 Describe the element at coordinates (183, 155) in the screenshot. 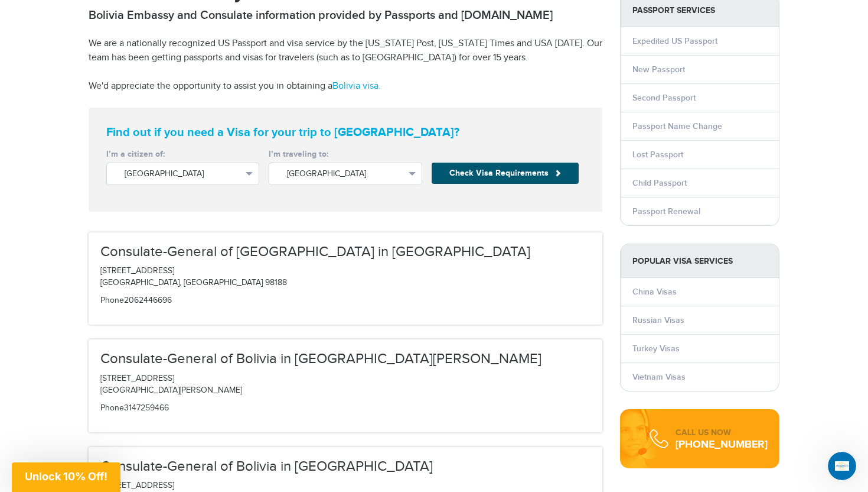

I see `label: I’m a citizen of:` at that location.